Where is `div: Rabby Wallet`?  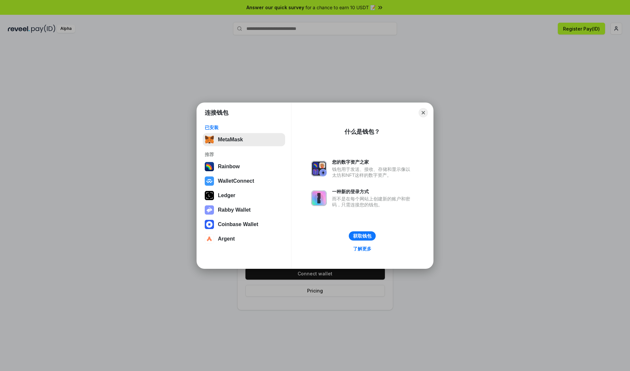
div: Rabby Wallet is located at coordinates (234, 210).